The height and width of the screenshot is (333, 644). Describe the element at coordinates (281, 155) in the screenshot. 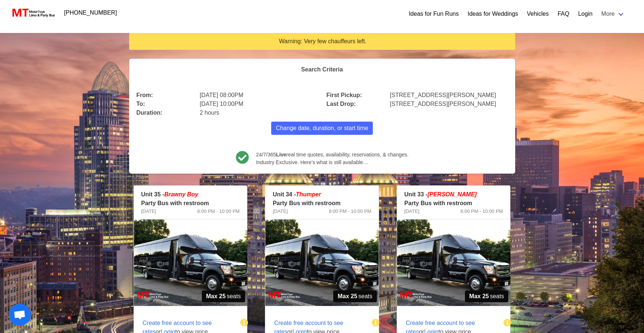

I see `b: Live` at that location.